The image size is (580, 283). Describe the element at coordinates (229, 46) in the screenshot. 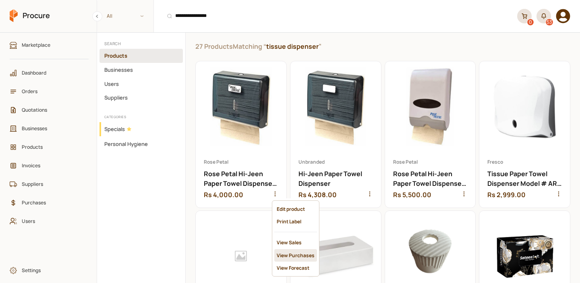

I see `span: 27 Products Matching` at that location.